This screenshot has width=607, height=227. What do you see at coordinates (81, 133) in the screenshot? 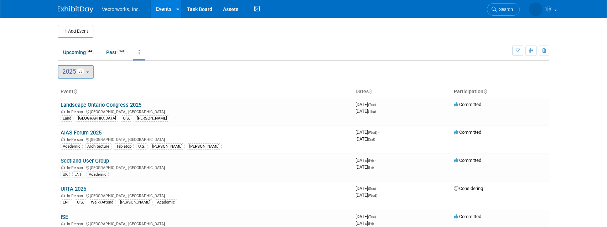
I see `a: AIAS Forum 2025` at bounding box center [81, 133].